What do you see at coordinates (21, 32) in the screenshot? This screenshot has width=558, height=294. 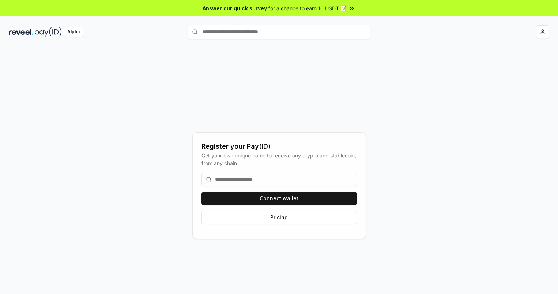 I see `img: reveel_dark` at bounding box center [21, 32].